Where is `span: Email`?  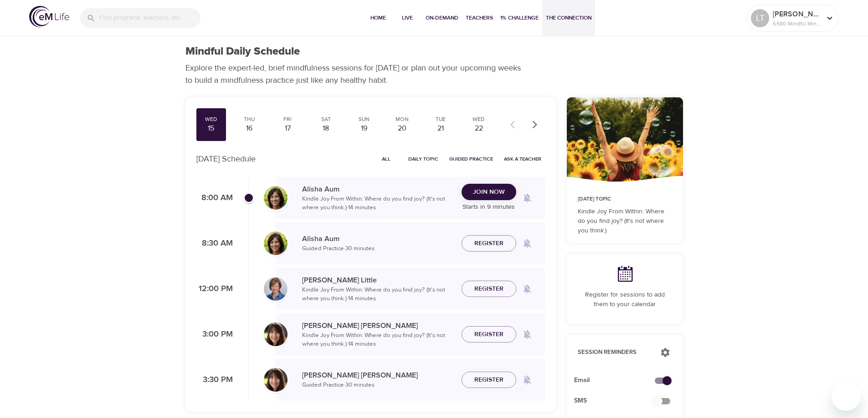
span: Email is located at coordinates (617, 381).